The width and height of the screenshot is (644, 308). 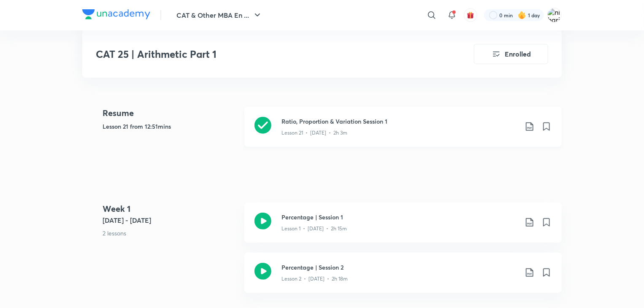 What do you see at coordinates (261, 54) in the screenshot?
I see `h3: CAT 25 | Arithmetic Part 1` at bounding box center [261, 54].